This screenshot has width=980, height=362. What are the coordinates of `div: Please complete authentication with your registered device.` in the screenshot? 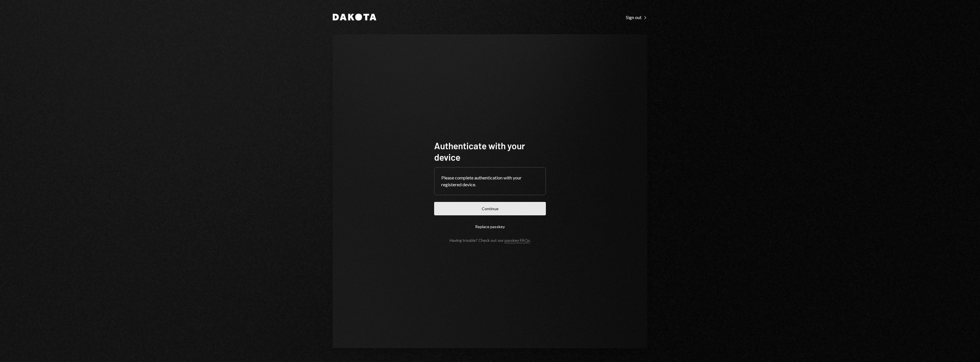 It's located at (490, 181).